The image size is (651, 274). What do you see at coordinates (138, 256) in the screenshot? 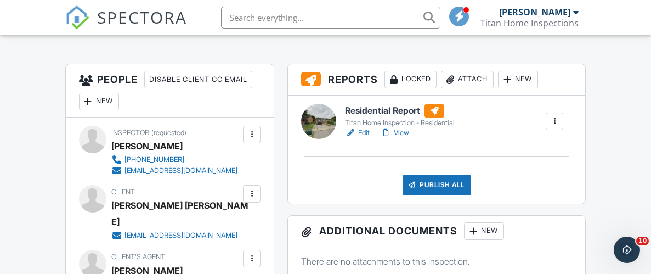
I see `span: Client's Agent` at bounding box center [138, 256].